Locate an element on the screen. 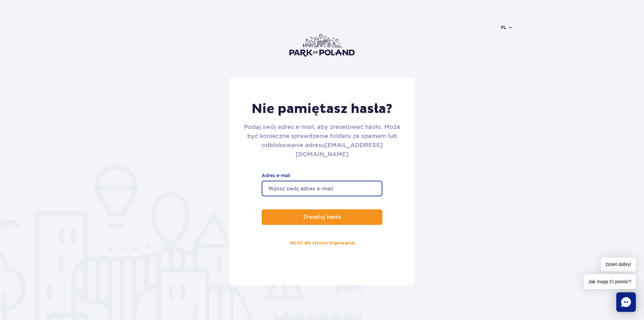 This screenshot has width=644, height=320. input: Wpisz swój adres e-mail is located at coordinates (322, 188).